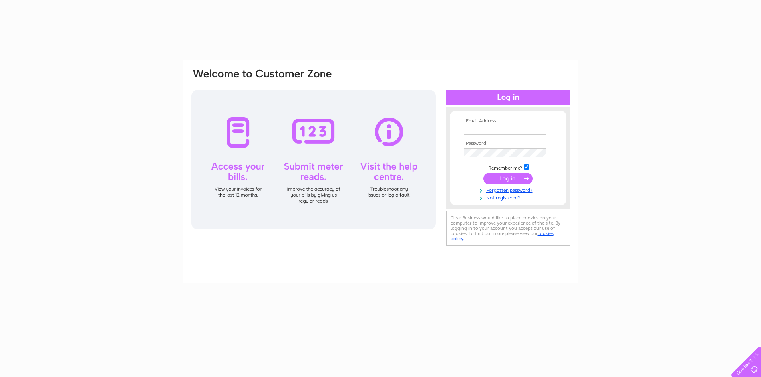 The width and height of the screenshot is (761, 377). I want to click on a: Forgotten password?, so click(509, 190).